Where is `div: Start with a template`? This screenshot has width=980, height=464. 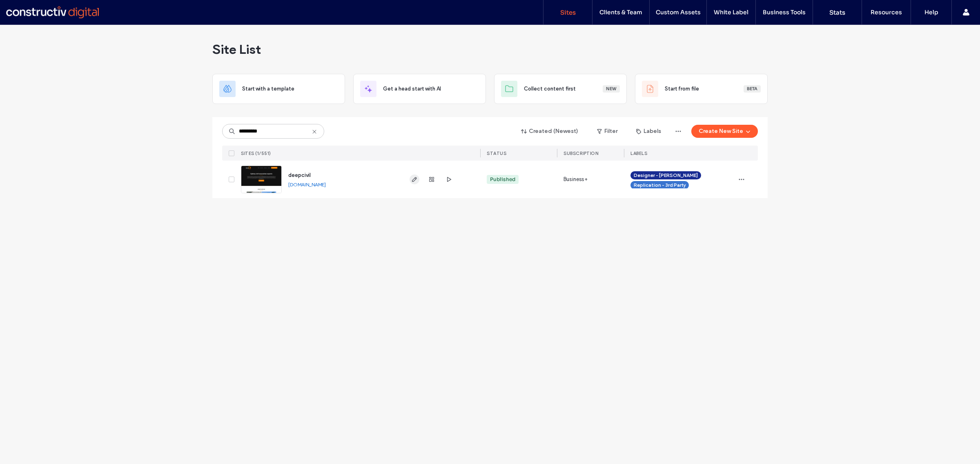
div: Start with a template is located at coordinates (279, 89).